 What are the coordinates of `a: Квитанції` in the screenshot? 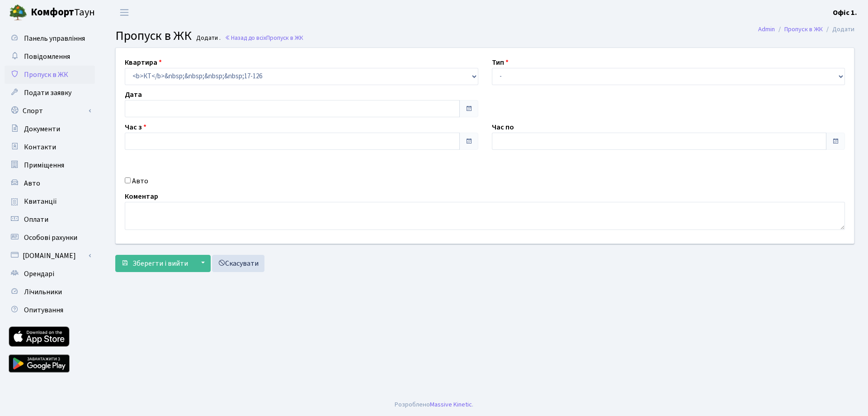 It's located at (50, 201).